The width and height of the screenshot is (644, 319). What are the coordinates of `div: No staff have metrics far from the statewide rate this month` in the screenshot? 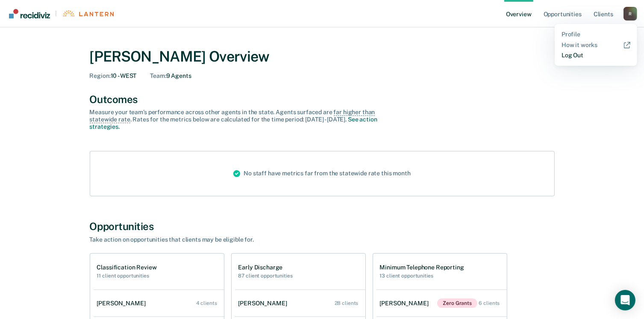 It's located at (322, 173).